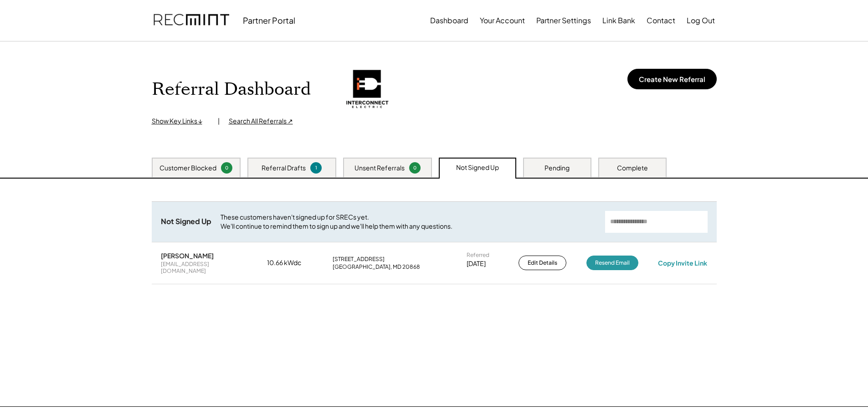 The image size is (868, 415). Describe the element at coordinates (191, 20) in the screenshot. I see `img: recmint-logotype%403x.png` at that location.